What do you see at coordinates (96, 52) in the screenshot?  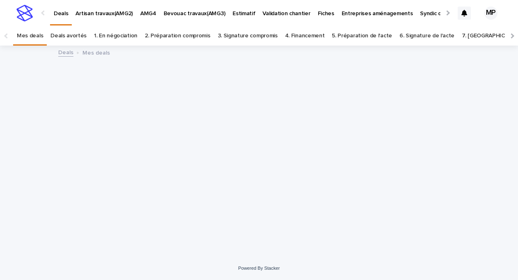 I see `p: Mes deals` at bounding box center [96, 52].